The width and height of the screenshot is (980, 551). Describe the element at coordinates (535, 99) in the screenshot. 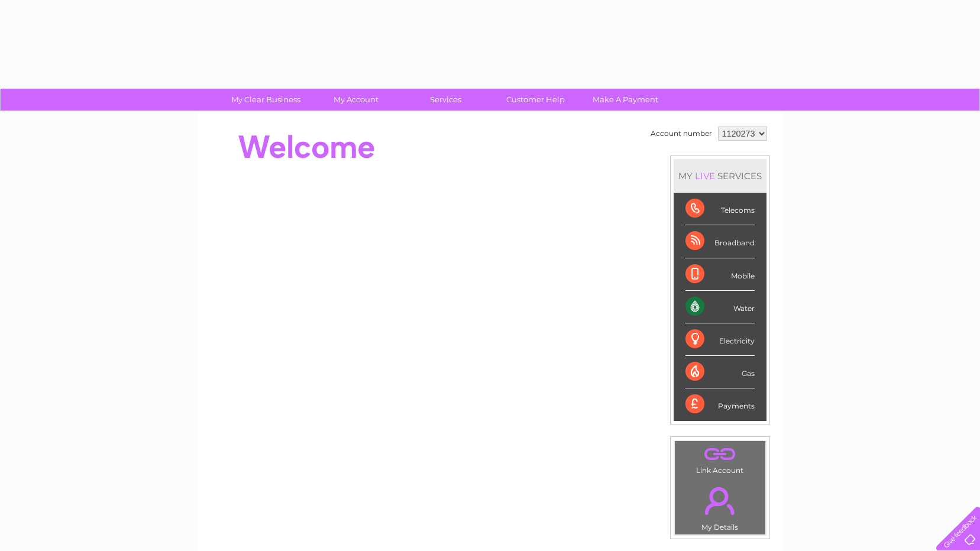

I see `a: Customer Help` at that location.